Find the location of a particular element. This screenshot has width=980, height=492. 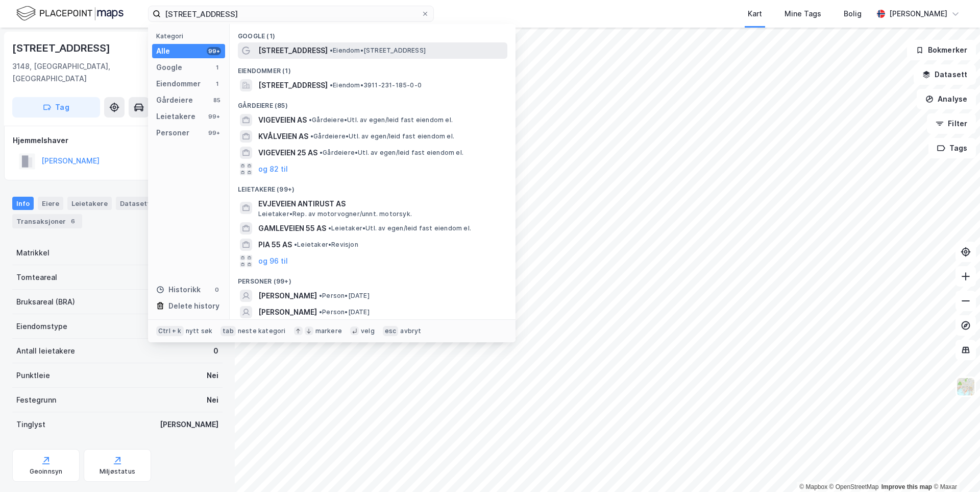

button: Datasett is located at coordinates (945, 74).